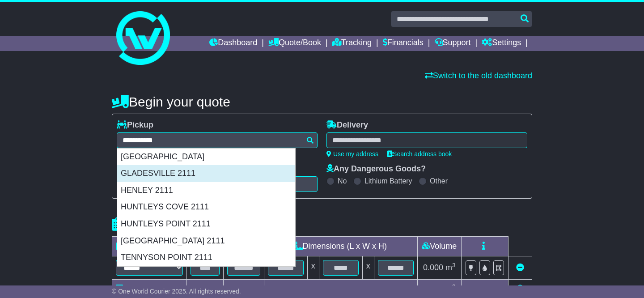  I want to click on a: Settings, so click(502, 43).